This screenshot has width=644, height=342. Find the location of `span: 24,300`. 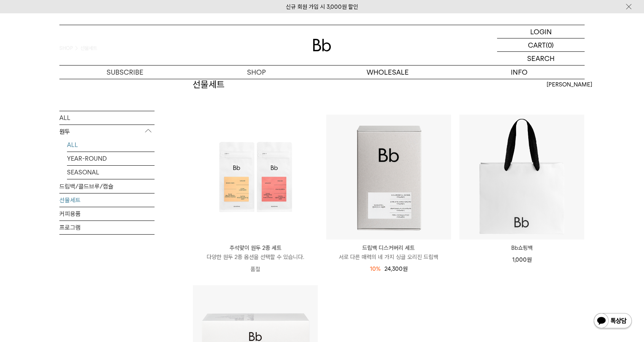

span: 24,300 is located at coordinates (396, 269).